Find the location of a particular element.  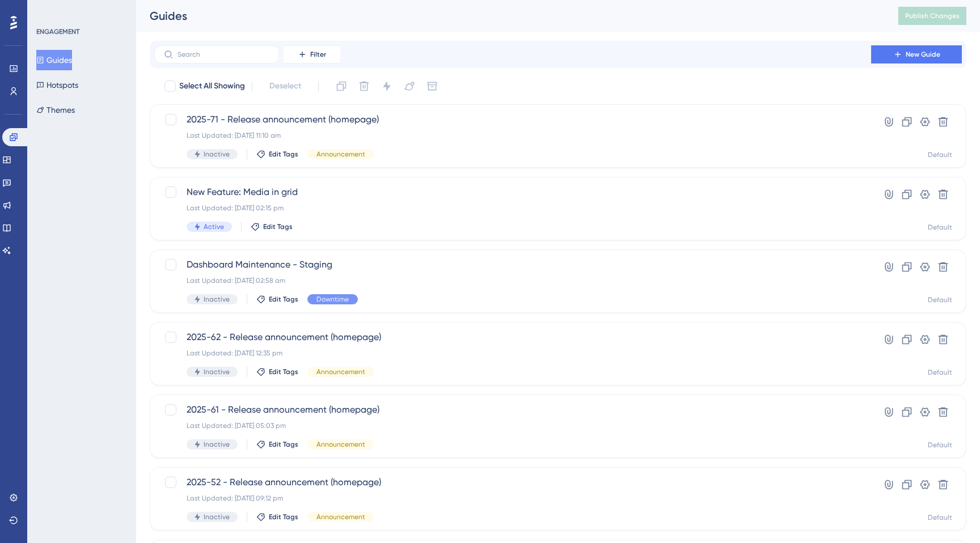

span: 2025-52 - Release announcement (homepage) is located at coordinates (513, 482).